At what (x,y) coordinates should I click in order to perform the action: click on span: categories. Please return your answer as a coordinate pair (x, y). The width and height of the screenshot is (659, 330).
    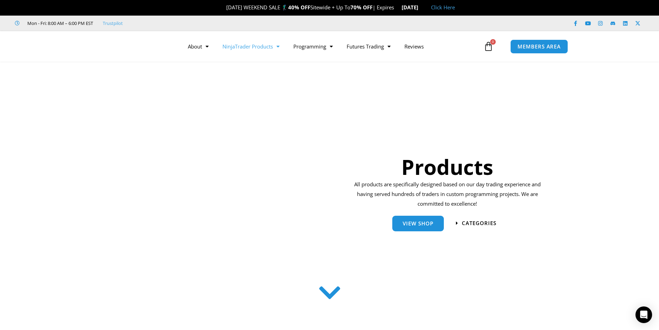
    Looking at the image, I should click on (479, 223).